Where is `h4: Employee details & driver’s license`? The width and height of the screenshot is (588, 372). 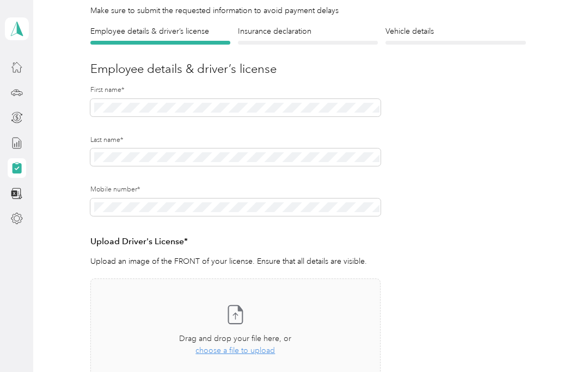 h4: Employee details & driver’s license is located at coordinates (160, 31).